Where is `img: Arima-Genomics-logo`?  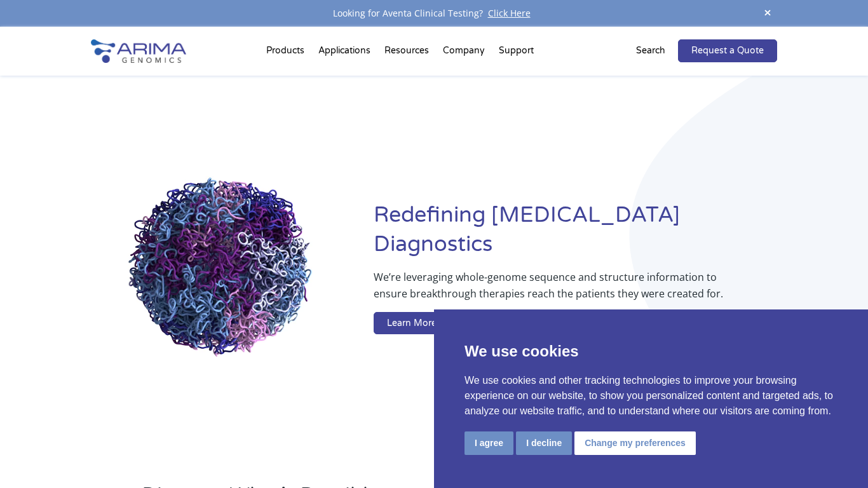
img: Arima-Genomics-logo is located at coordinates (139, 51).